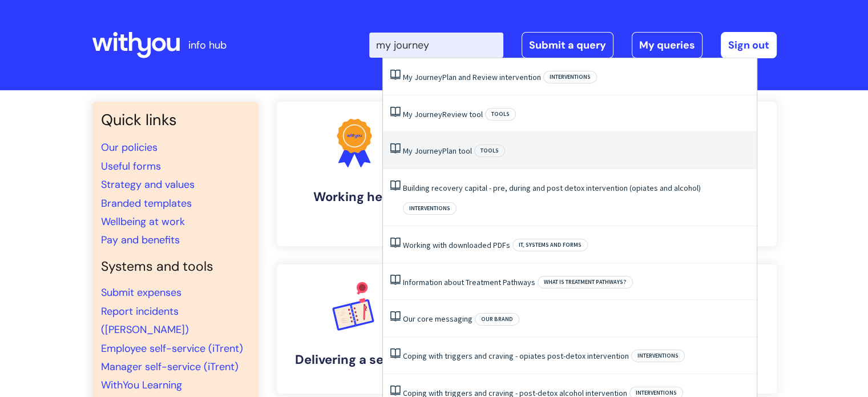 Image resolution: width=868 pixels, height=397 pixels. Describe the element at coordinates (456, 245) in the screenshot. I see `a: Working with downloaded PDFs` at that location.